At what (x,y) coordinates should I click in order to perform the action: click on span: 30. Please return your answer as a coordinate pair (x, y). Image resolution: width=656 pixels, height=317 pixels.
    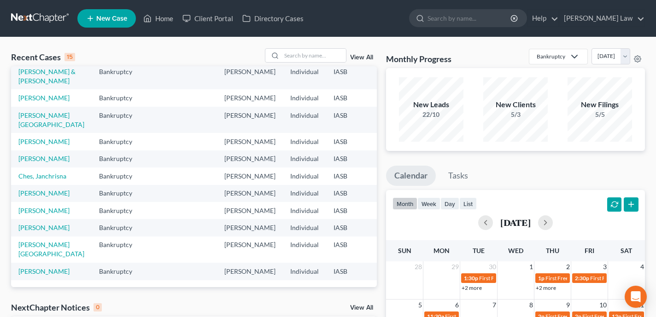
    Looking at the image, I should click on (493, 267).